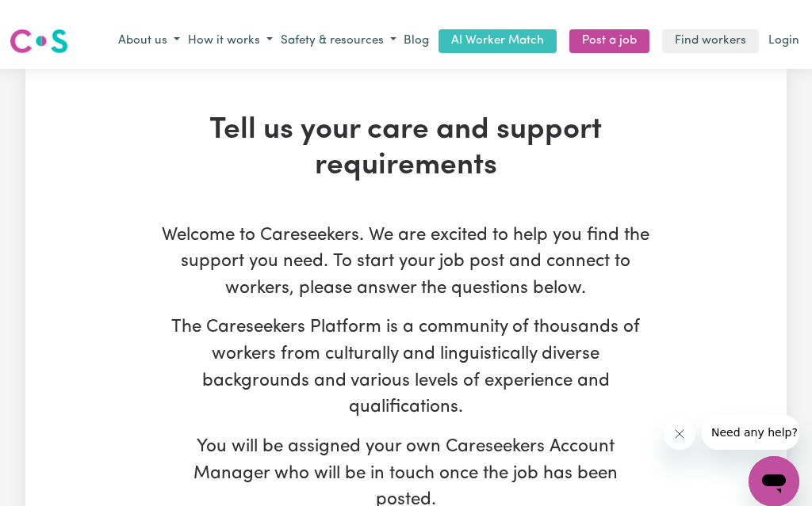 This screenshot has height=506, width=812. What do you see at coordinates (39, 28) in the screenshot?
I see `a: Careseekers logo` at bounding box center [39, 28].